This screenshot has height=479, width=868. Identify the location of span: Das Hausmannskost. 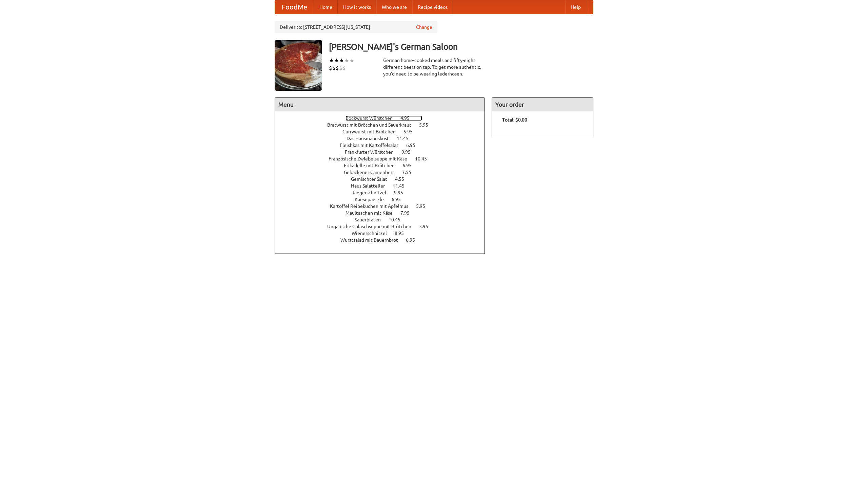
(371, 139).